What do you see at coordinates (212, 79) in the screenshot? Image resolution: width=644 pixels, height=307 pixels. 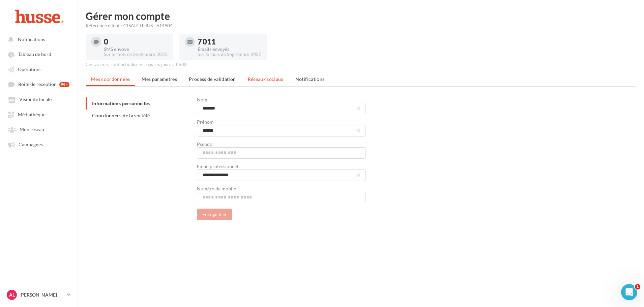 I see `span: Process de validation` at bounding box center [212, 79].